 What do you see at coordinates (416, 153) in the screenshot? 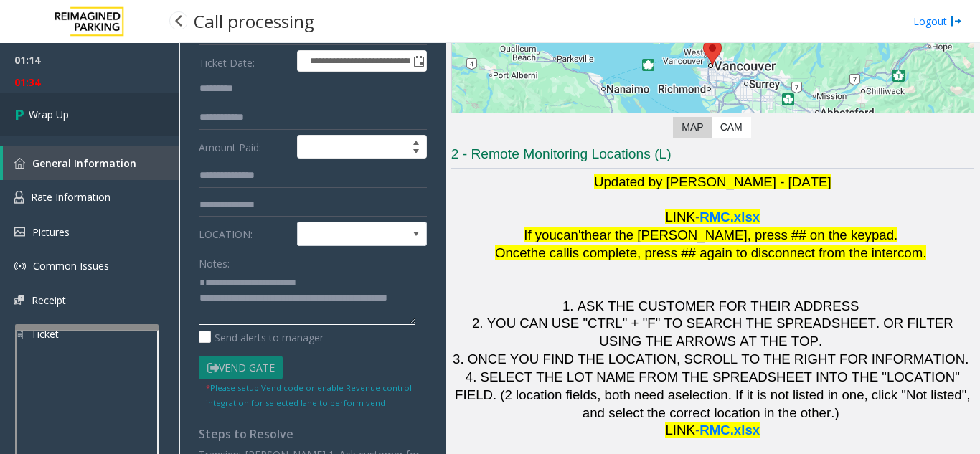
I see `span: Decrease value` at bounding box center [416, 153].